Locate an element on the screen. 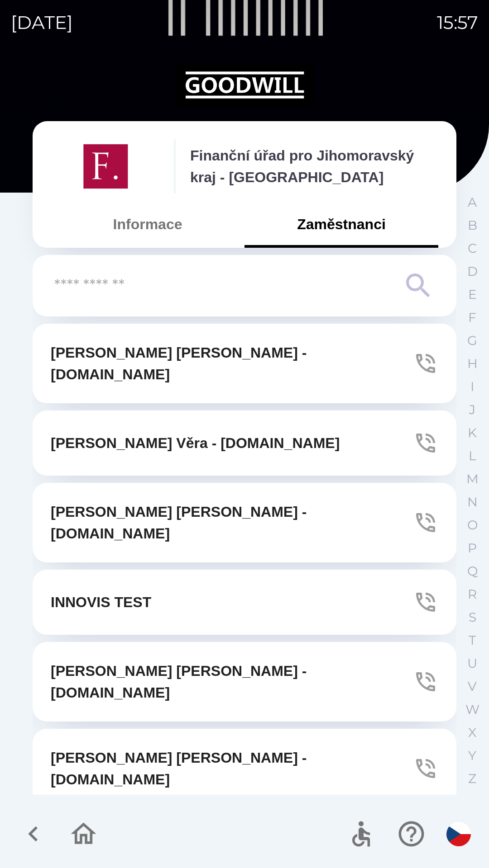 This screenshot has width=489, height=868. button: INNOVIS TEST is located at coordinates (244, 602).